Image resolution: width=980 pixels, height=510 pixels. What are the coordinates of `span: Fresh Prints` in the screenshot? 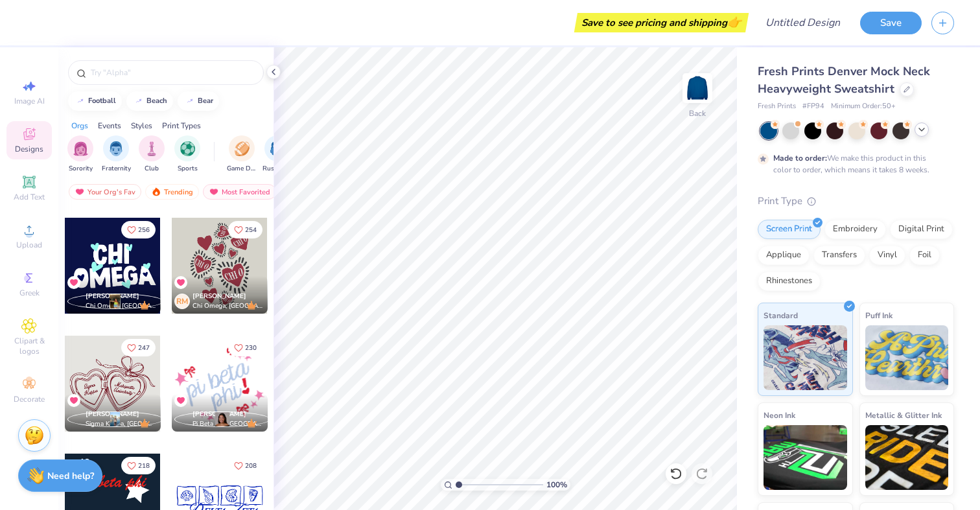 It's located at (777, 106).